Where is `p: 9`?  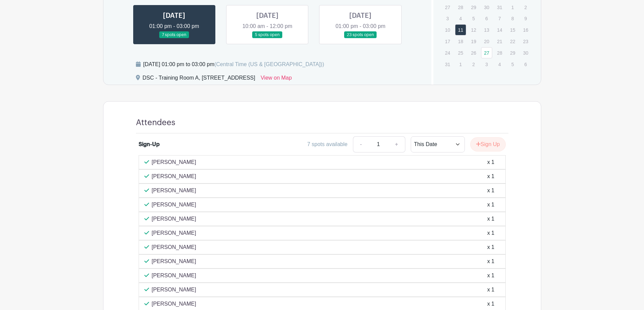 p: 9 is located at coordinates (526, 18).